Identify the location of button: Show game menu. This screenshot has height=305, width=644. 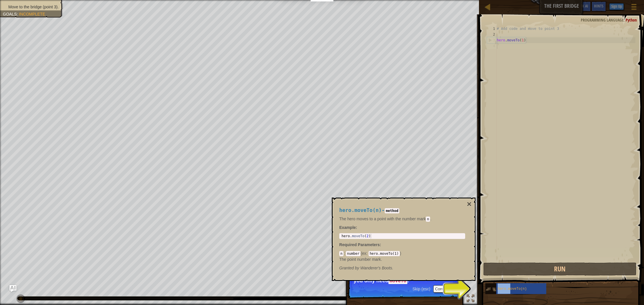
(634, 7).